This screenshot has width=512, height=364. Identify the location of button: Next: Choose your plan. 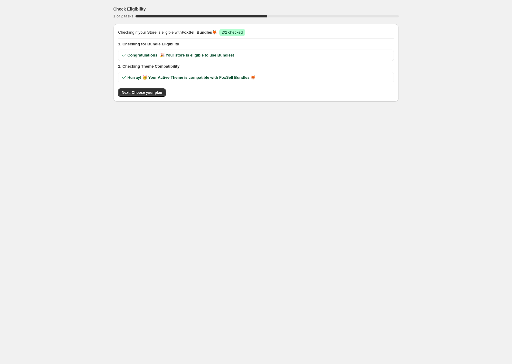
(142, 93).